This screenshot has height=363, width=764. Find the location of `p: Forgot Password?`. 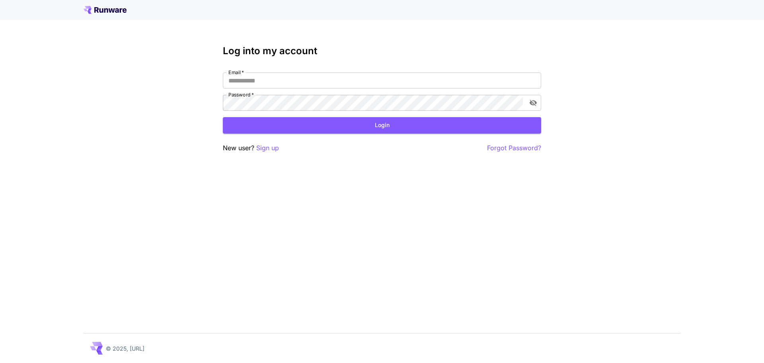

p: Forgot Password? is located at coordinates (514, 148).